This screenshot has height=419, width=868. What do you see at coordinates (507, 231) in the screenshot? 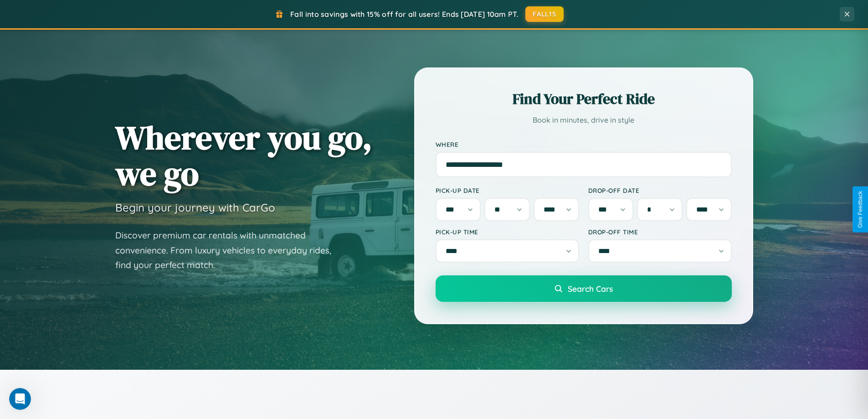
I see `label: Pick-up Time` at bounding box center [507, 231].